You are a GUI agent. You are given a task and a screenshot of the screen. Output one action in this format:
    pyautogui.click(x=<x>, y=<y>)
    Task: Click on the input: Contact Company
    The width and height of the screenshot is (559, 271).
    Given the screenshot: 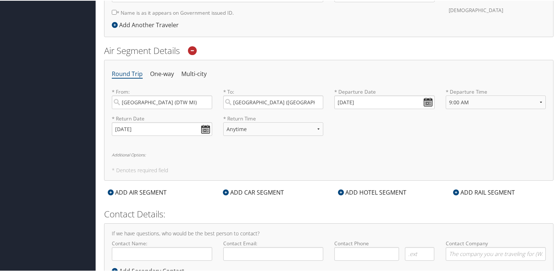 What is the action you would take?
    pyautogui.click(x=496, y=253)
    